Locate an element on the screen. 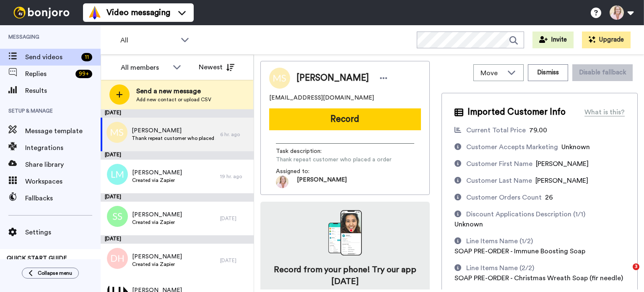  button: Collapse menu is located at coordinates (50, 273).